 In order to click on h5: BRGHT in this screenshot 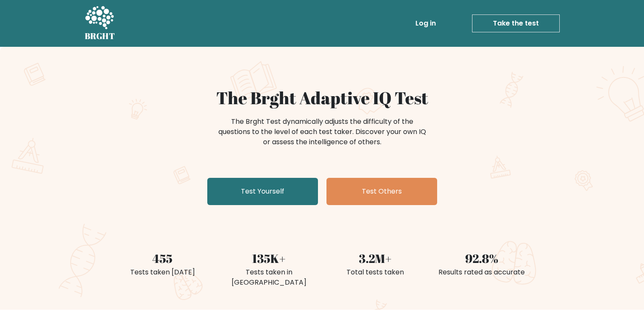, I will do `click(100, 36)`.